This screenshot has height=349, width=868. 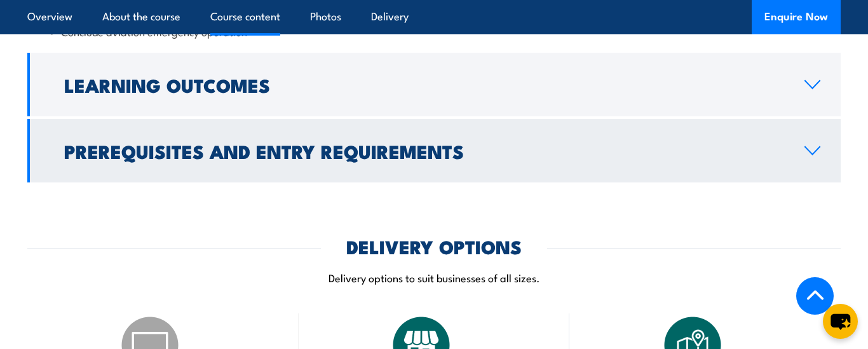 What do you see at coordinates (434, 277) in the screenshot?
I see `p: Delivery options to suit businesses of all sizes.` at bounding box center [434, 277].